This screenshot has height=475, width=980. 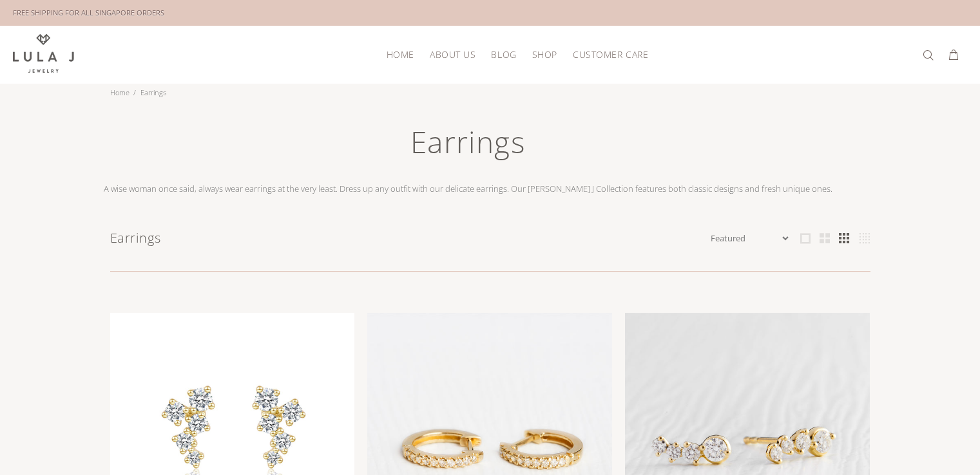 What do you see at coordinates (120, 93) in the screenshot?
I see `a: Home` at bounding box center [120, 93].